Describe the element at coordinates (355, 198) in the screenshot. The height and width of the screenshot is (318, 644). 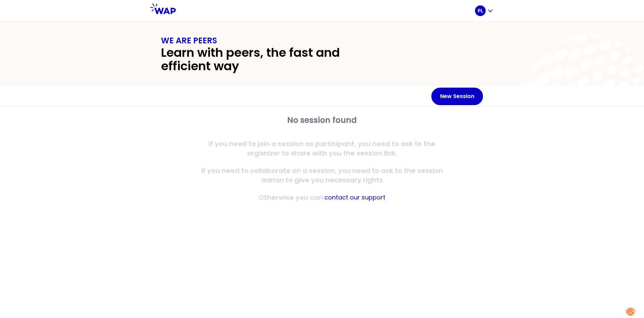
I see `button: contact our support` at that location.